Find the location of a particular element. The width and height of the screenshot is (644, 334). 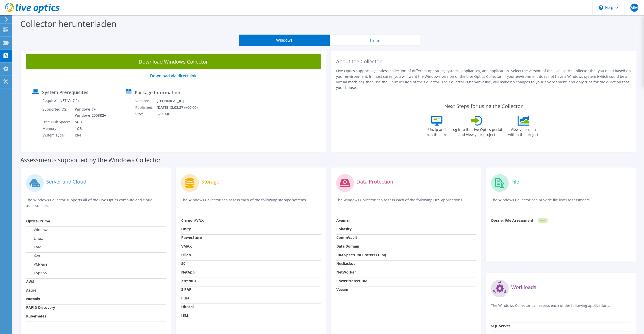

a: Download via direct link is located at coordinates (173, 76).